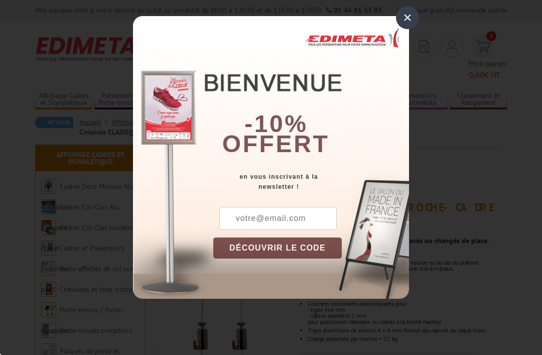 This screenshot has width=542, height=355. I want to click on font: offert, so click(276, 144).